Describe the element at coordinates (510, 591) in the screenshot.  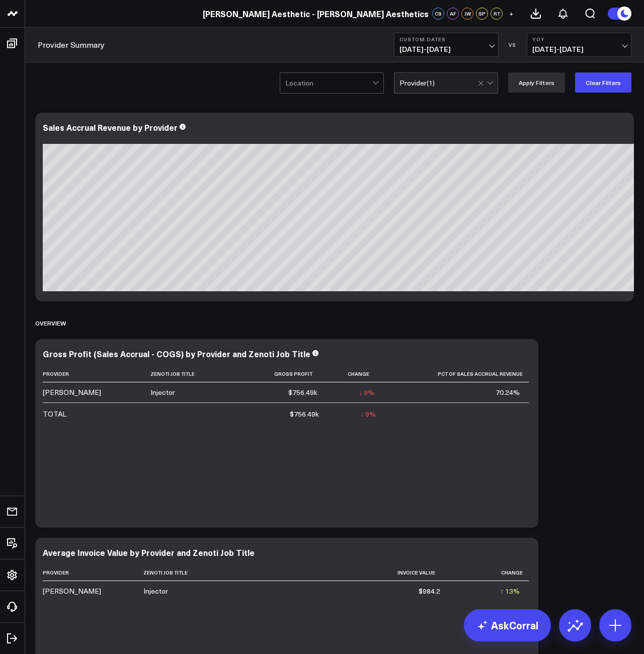
I see `div: ↑ 13%` at that location.